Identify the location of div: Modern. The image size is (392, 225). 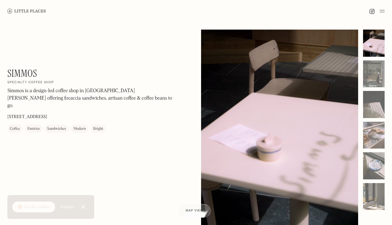
(79, 129).